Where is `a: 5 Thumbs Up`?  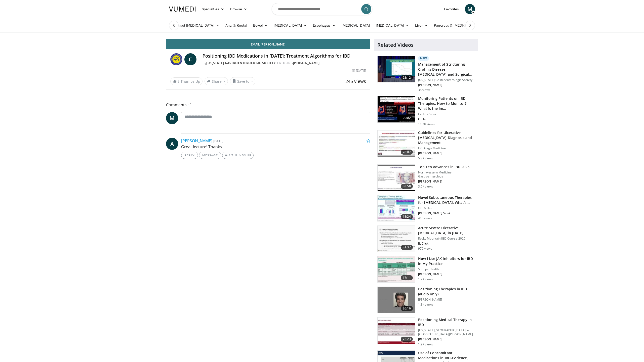 a: 5 Thumbs Up is located at coordinates (186, 81).